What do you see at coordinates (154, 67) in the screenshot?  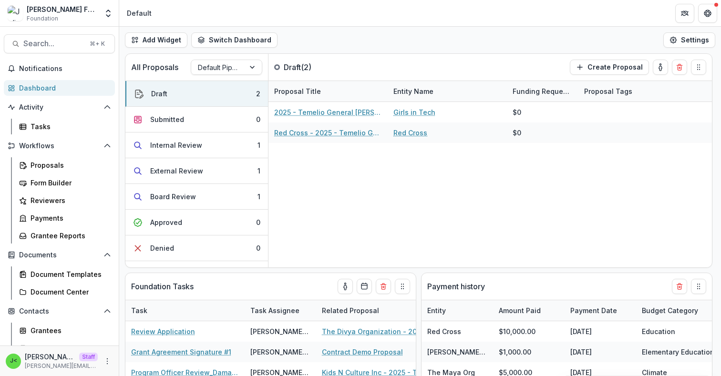 I see `p: All Proposals` at bounding box center [154, 67].